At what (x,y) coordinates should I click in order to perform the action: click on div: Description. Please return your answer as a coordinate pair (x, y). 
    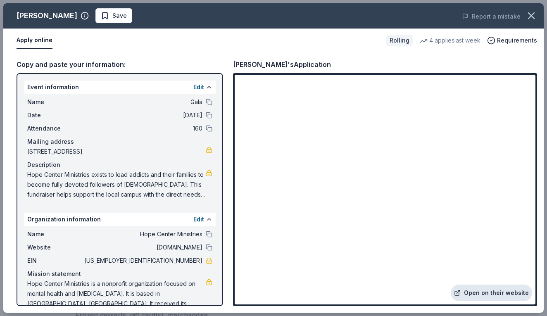
    Looking at the image, I should click on (120, 165).